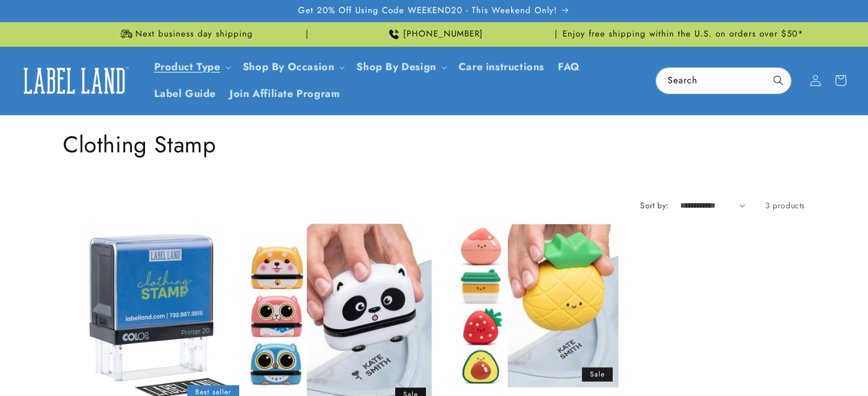 The width and height of the screenshot is (868, 396). What do you see at coordinates (74, 81) in the screenshot?
I see `a: Label Land` at bounding box center [74, 81].